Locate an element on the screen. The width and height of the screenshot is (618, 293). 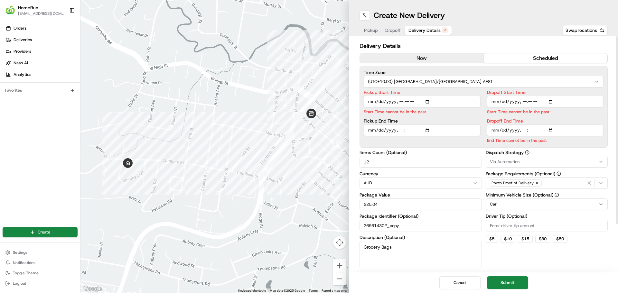
label: Pickup Start Time is located at coordinates (422, 92).